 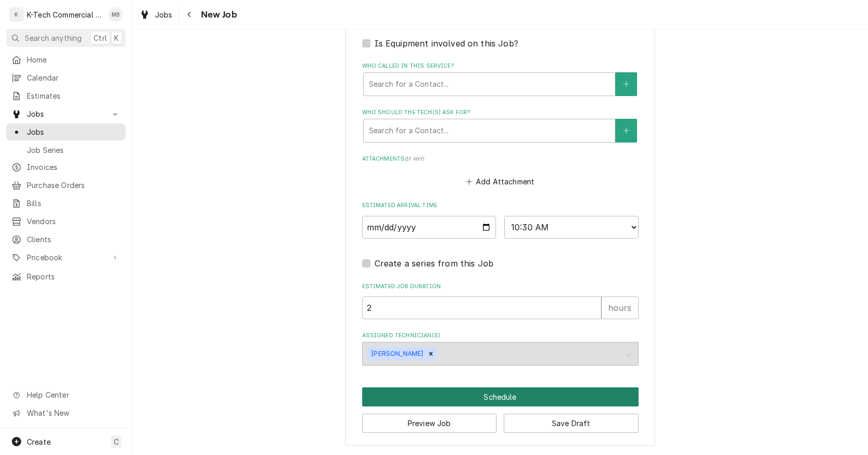 What do you see at coordinates (500, 219) in the screenshot?
I see `div: Estimated Arrival Time` at bounding box center [500, 219].